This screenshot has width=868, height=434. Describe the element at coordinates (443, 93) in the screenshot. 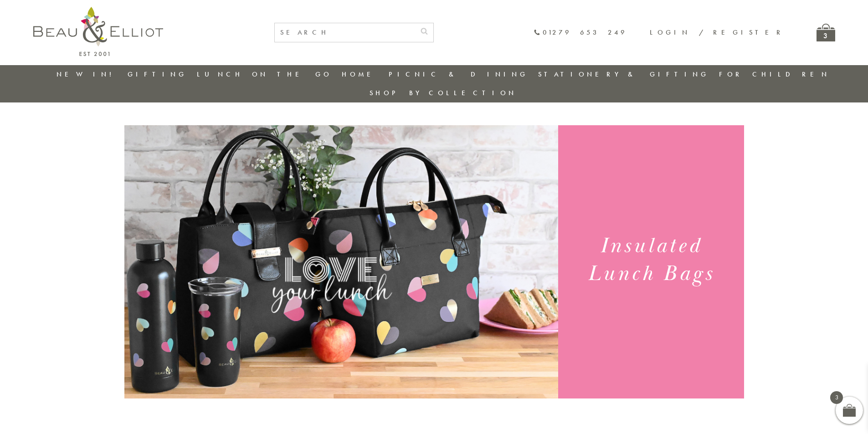

I see `a: Shop by collection` at that location.